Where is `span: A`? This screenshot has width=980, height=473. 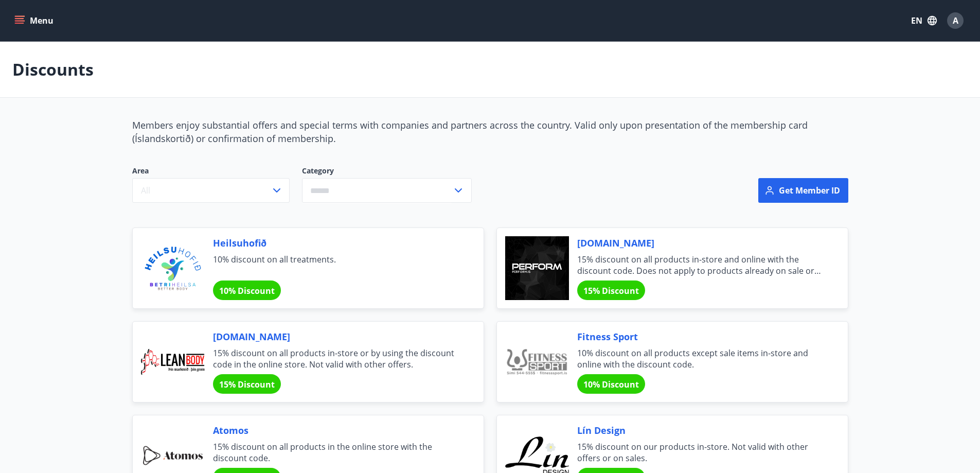
span: A is located at coordinates (955, 21).